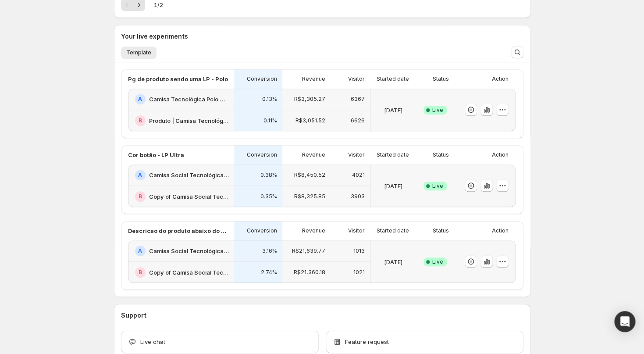  I want to click on p: 6626, so click(358, 121).